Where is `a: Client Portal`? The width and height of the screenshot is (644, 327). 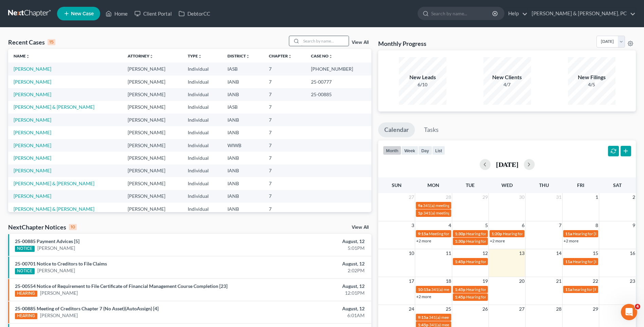
a: Client Portal is located at coordinates (153, 13).